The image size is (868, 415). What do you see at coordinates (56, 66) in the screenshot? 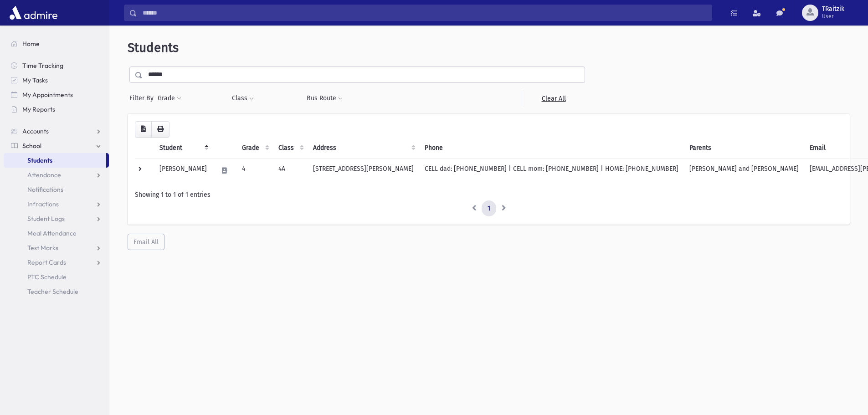
I see `a: Time Tracking` at bounding box center [56, 66].